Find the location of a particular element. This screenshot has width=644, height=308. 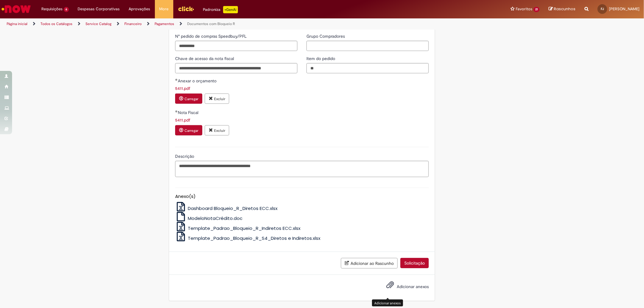

span: Grupo Compradores is located at coordinates (326, 36).